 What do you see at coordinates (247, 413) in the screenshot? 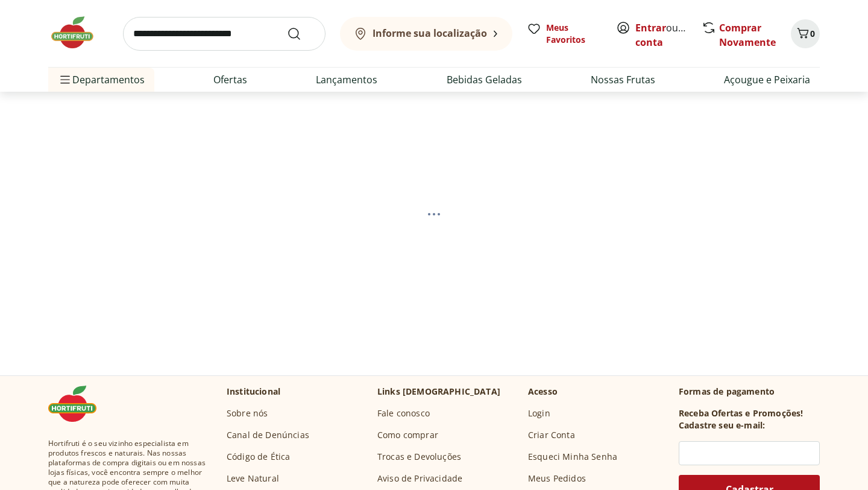
I see `a: Sobre nós` at bounding box center [247, 413].